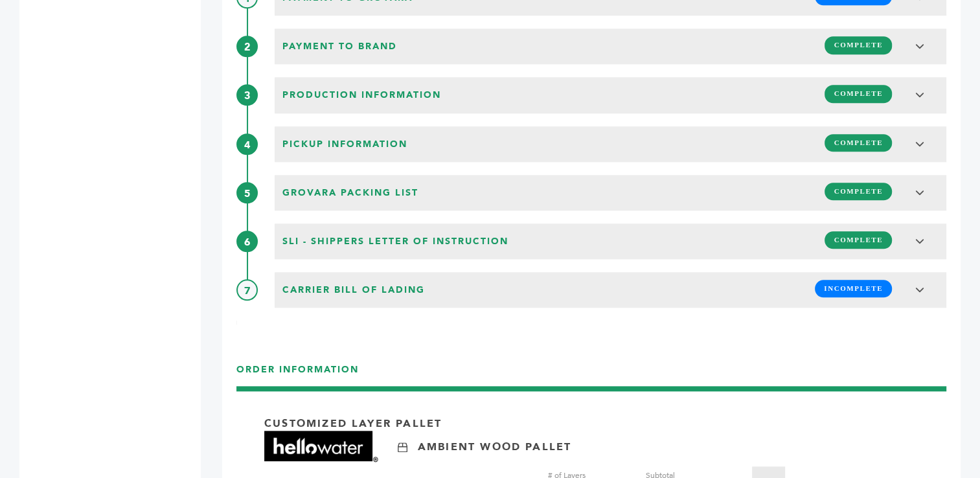 The width and height of the screenshot is (980, 478). What do you see at coordinates (396, 242) in the screenshot?
I see `span: SLI - Shippers Letter of Instruction` at bounding box center [396, 242].